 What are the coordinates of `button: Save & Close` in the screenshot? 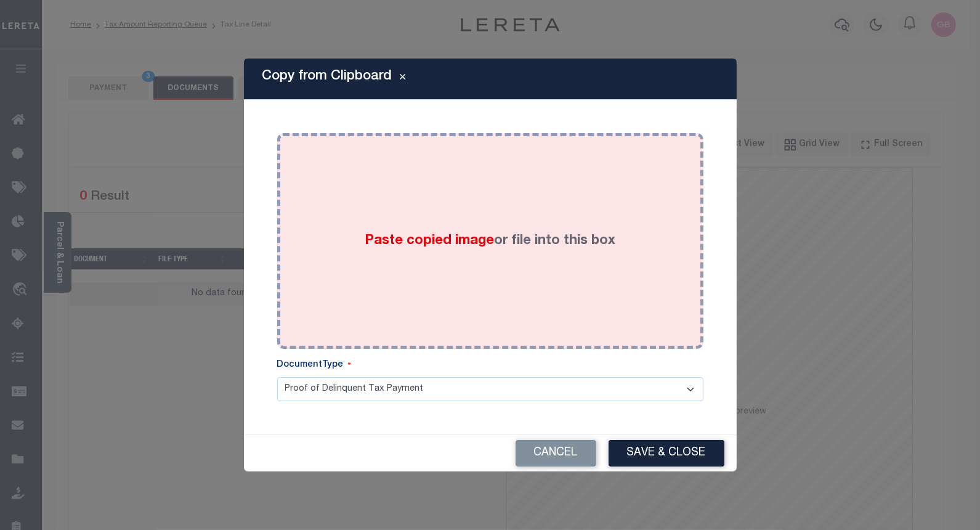 It's located at (667, 452).